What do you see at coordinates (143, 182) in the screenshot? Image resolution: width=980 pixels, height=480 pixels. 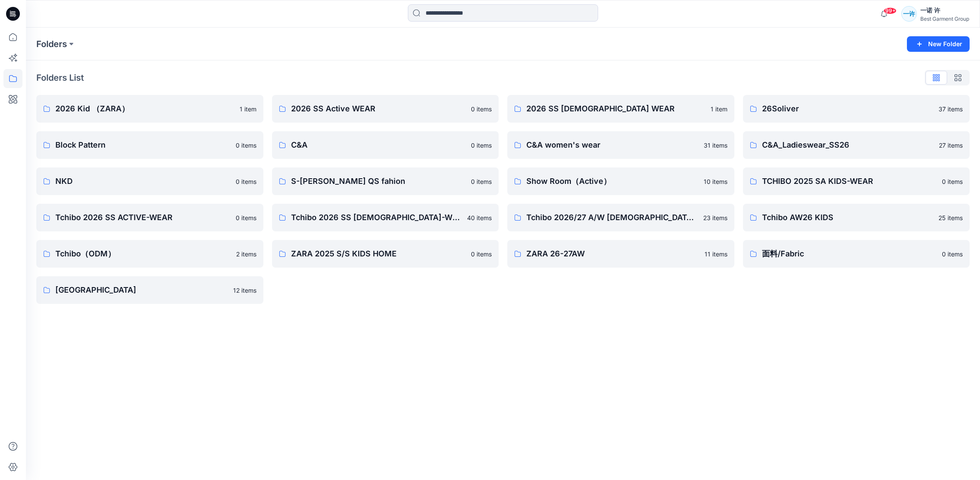 I see `p: NKD` at bounding box center [143, 182].